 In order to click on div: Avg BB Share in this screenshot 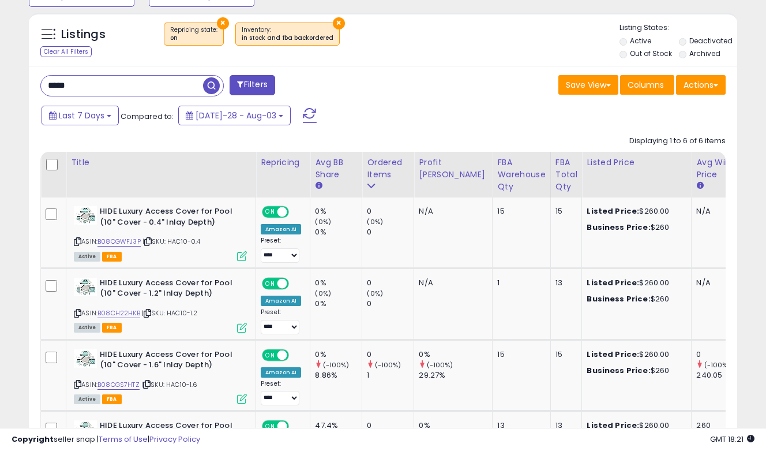, I will do `click(336, 168)`.